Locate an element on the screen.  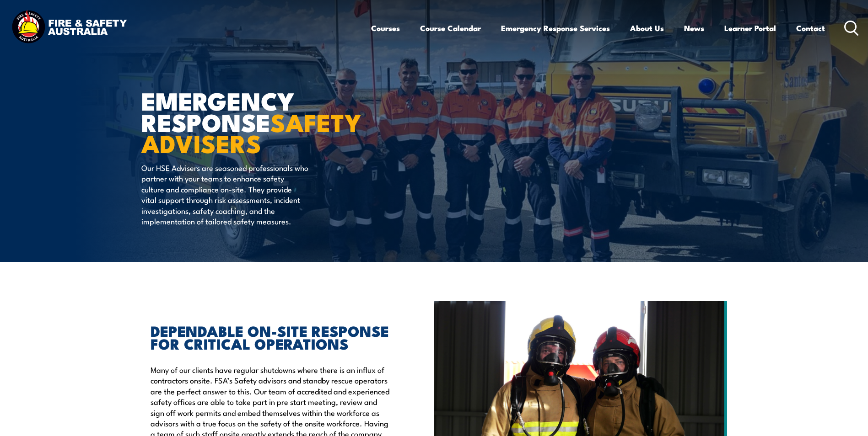
a: Learner Portal is located at coordinates (750, 28).